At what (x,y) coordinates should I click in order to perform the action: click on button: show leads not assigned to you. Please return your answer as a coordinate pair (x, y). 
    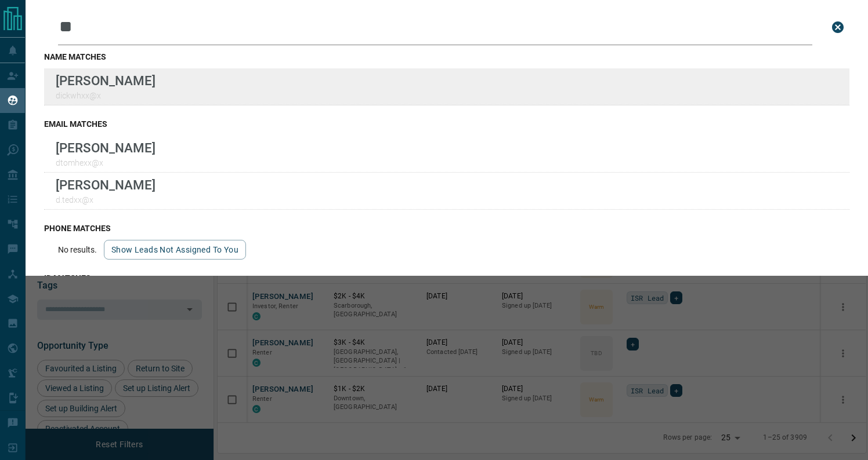
    Looking at the image, I should click on (175, 250).